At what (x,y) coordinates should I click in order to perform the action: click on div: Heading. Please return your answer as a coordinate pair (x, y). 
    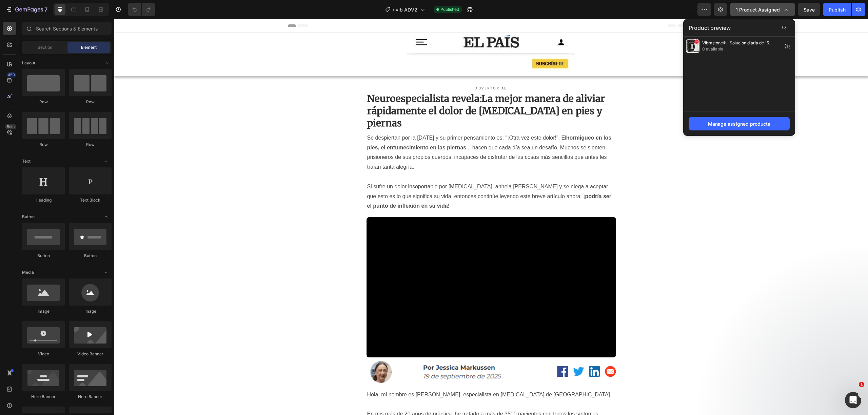
    Looking at the image, I should click on (44, 200).